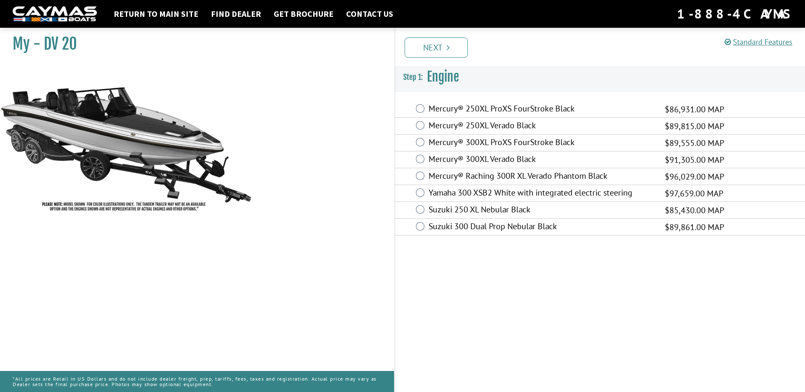  Describe the element at coordinates (694, 109) in the screenshot. I see `span: $86,931.00 MAP` at that location.